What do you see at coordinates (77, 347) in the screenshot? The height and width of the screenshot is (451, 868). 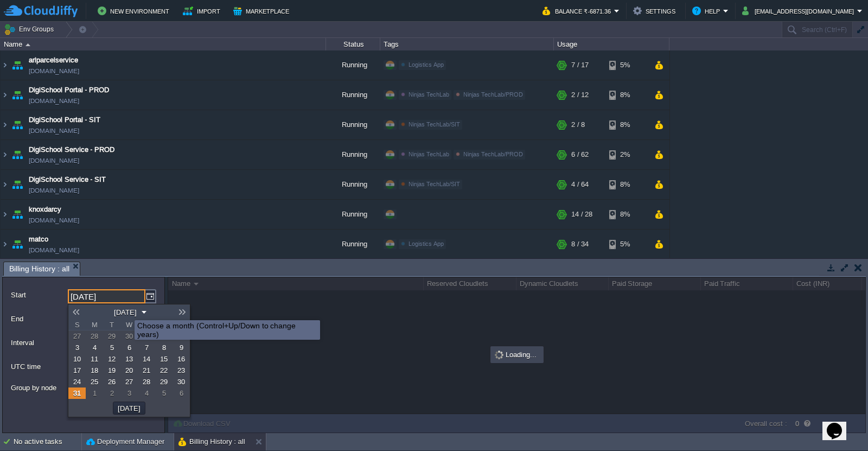 I see `a: 3` at bounding box center [77, 347].